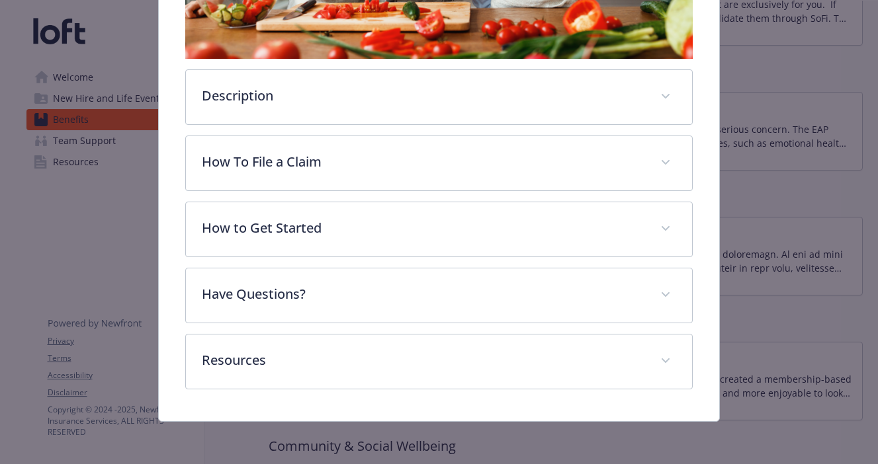  I want to click on p: Description, so click(423, 96).